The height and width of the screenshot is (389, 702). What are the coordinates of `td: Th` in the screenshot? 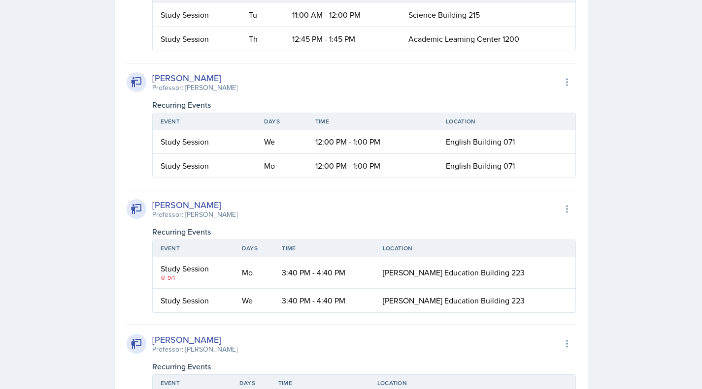 It's located at (262, 39).